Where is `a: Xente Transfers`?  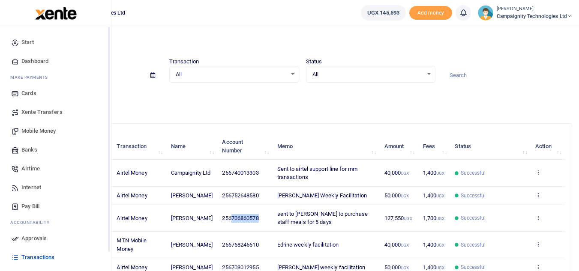
a: Xente Transfers is located at coordinates (55, 112).